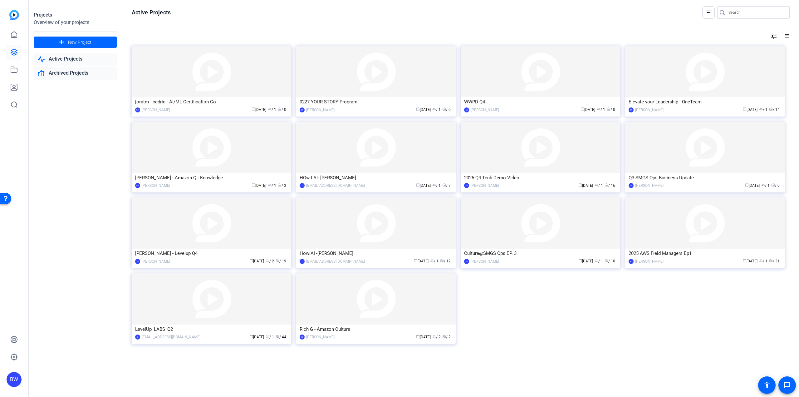 The image size is (799, 397). I want to click on div: SJ, so click(466, 185).